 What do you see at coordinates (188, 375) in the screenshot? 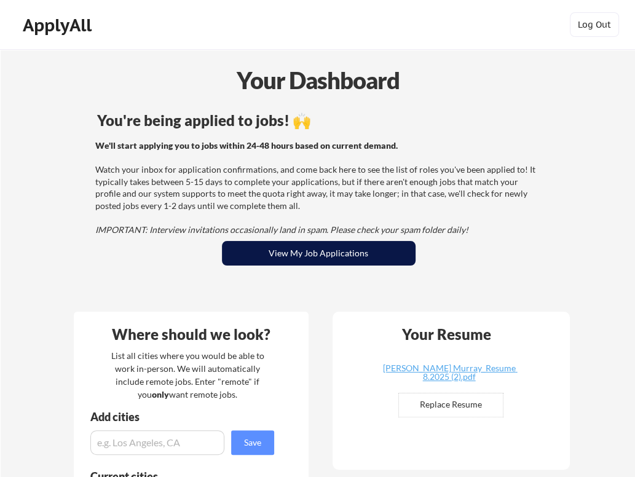
I see `div: List all cities where you would be able to work in-person. We will automatically include remote j...` at bounding box center [188, 375].